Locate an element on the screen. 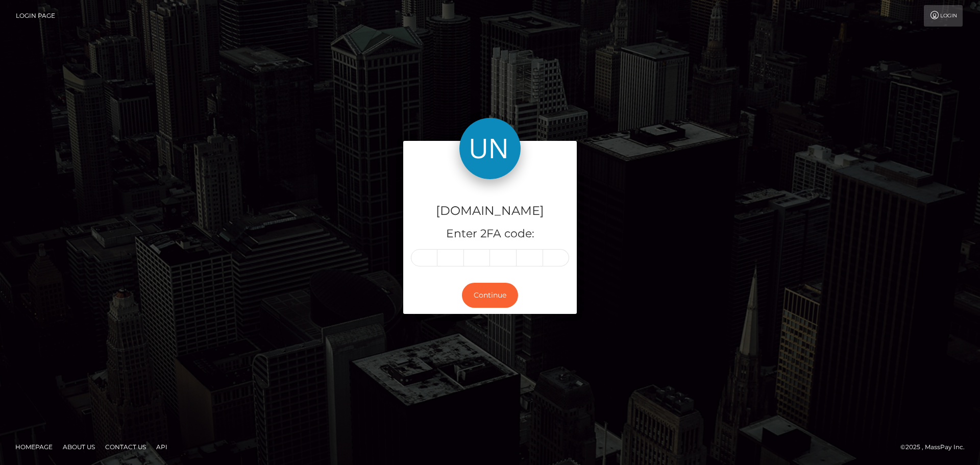  img: Unlockt.me is located at coordinates (490, 149).